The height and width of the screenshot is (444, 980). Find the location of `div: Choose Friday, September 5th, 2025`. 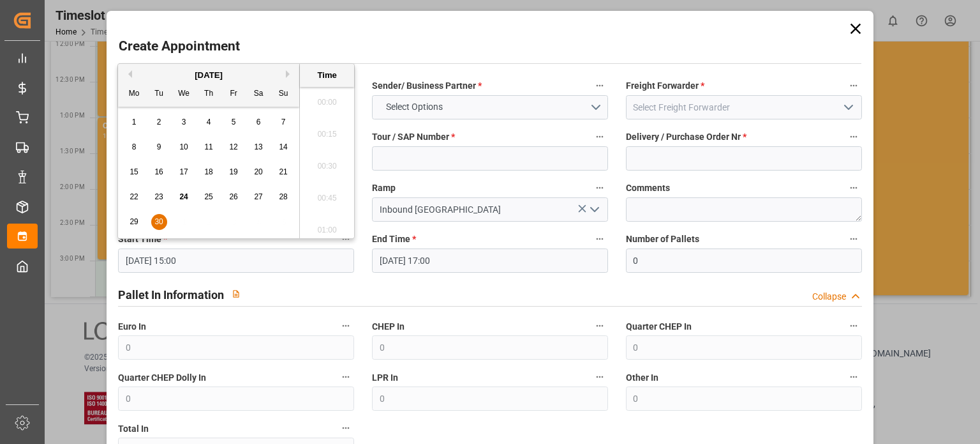

div: Choose Friday, September 5th, 2025 is located at coordinates (233, 122).